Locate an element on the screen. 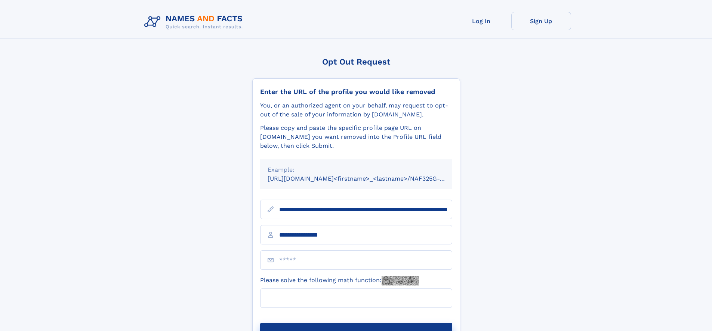 This screenshot has width=712, height=331. div: You, or an authorized agent on your behalf, may request to opt-out of the sale of your informatio... is located at coordinates (356, 110).